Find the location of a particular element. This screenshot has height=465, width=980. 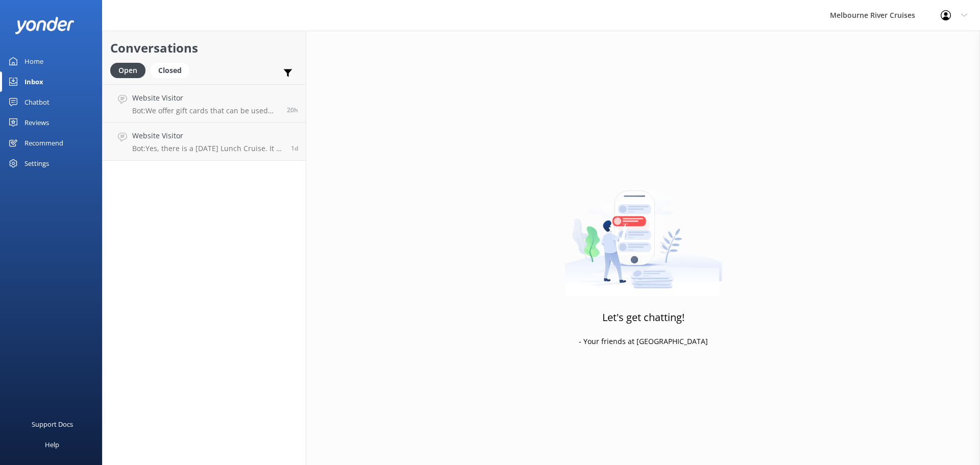

div: Recommend is located at coordinates (44, 143).